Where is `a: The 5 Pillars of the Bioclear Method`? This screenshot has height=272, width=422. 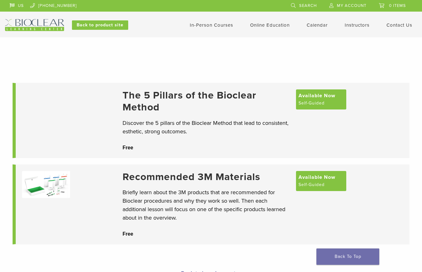 a: The 5 Pillars of the Bioclear Method is located at coordinates (206, 101).